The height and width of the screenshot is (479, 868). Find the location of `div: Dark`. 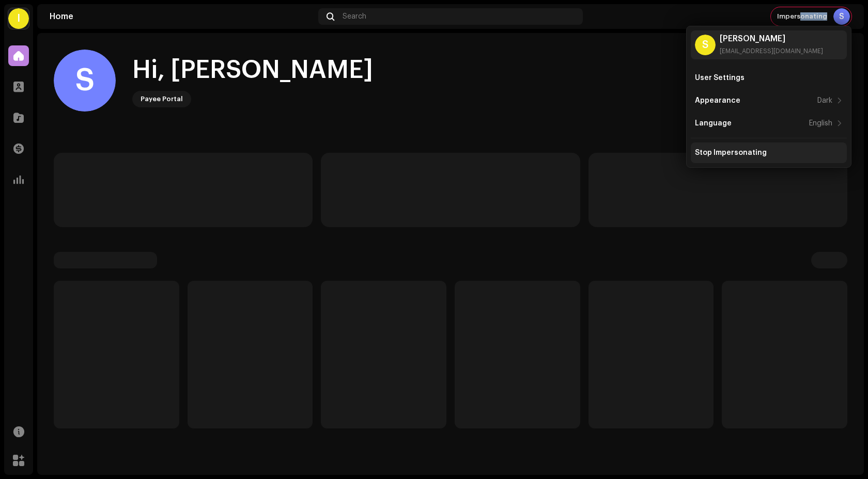

div: Dark is located at coordinates (825, 101).